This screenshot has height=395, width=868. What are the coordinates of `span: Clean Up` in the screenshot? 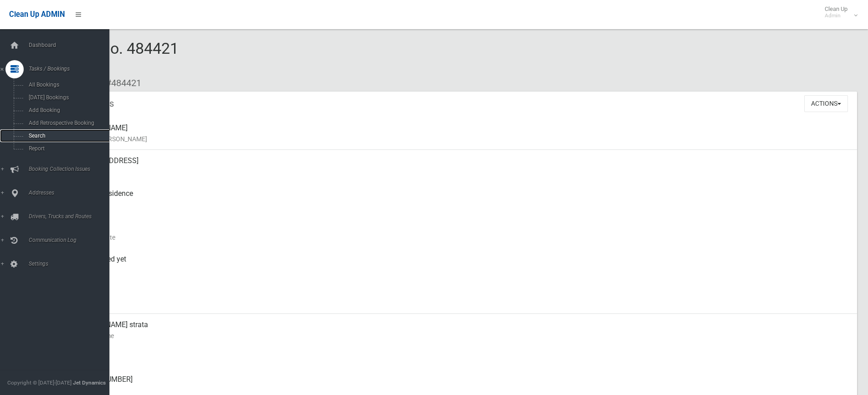 It's located at (839, 12).